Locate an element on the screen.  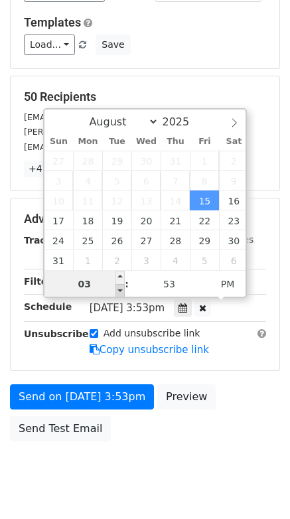
span: August 15, 2025 is located at coordinates (204, 200).